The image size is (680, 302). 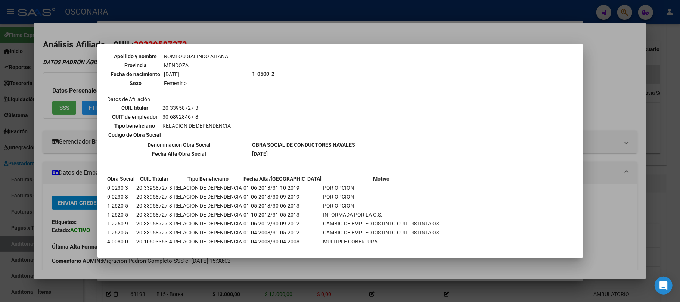 What do you see at coordinates (155, 179) in the screenshot?
I see `th: CUIL Titular` at bounding box center [155, 179].